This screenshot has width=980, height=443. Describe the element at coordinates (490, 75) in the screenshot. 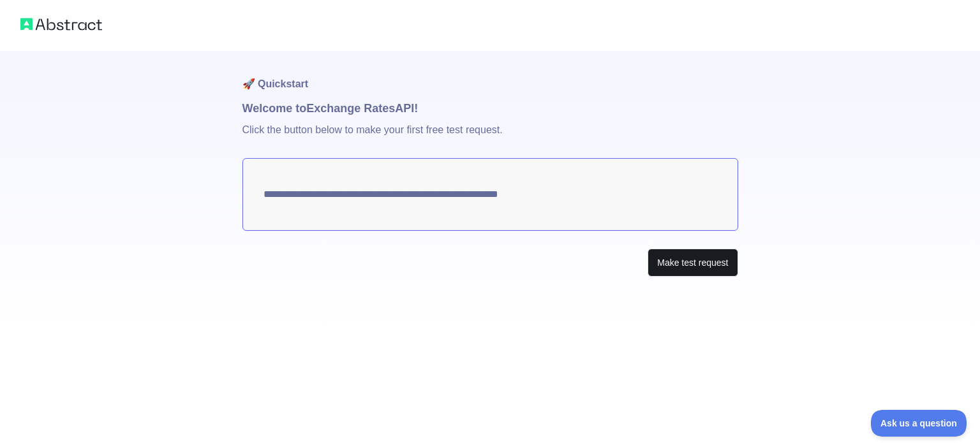

I see `h1: 🚀 Quickstart` at that location.